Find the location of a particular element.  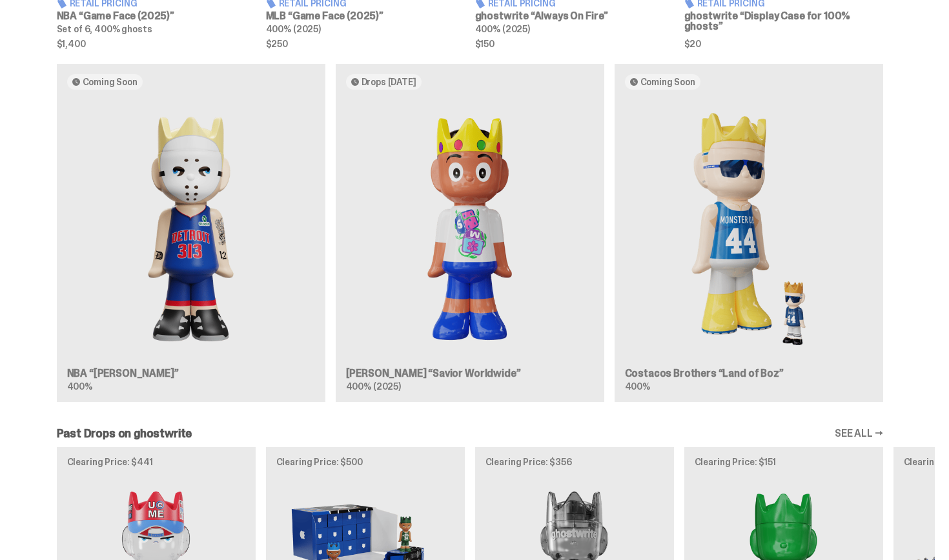

h3: ghostwrite “Always On Fire” is located at coordinates (575, 16).